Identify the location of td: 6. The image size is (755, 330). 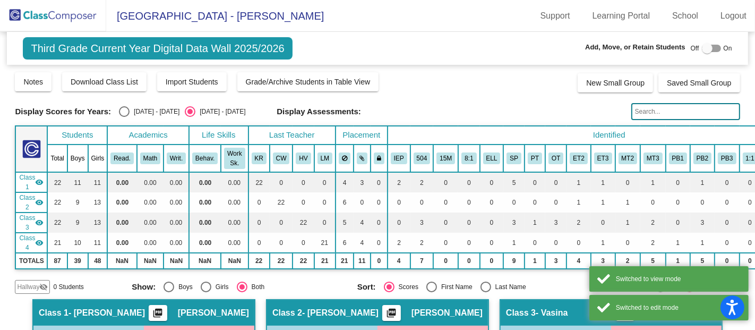
(345, 202).